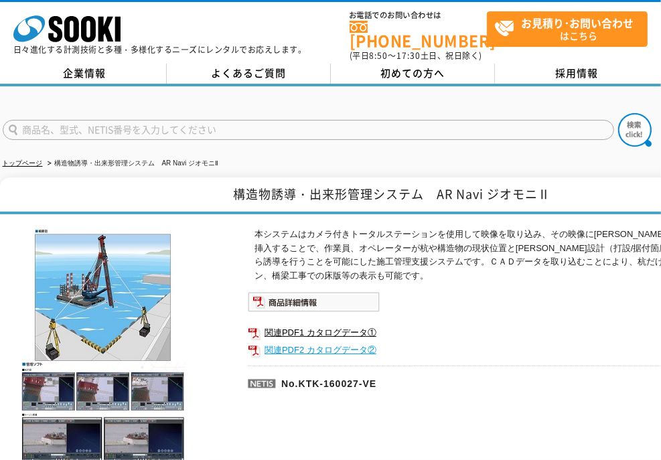 The width and height of the screenshot is (661, 460). I want to click on img: btn_search.png, so click(635, 130).